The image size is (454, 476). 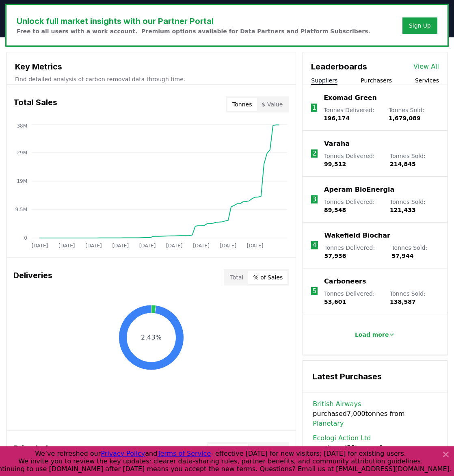 What do you see at coordinates (26, 238) in the screenshot?
I see `tspan: 0` at bounding box center [26, 238].